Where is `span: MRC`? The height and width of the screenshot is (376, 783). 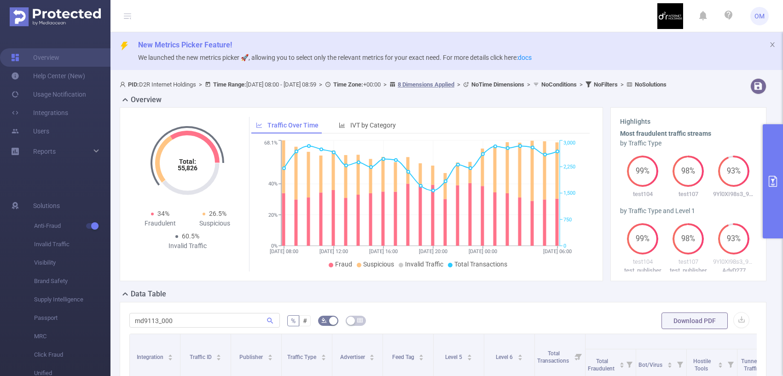 span: MRC is located at coordinates (72, 336).